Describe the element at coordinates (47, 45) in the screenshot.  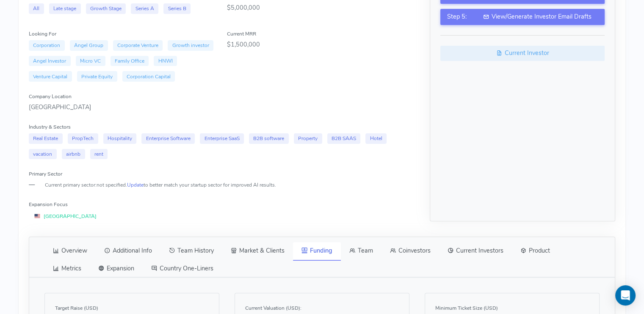
I see `span: Corporation` at that location.